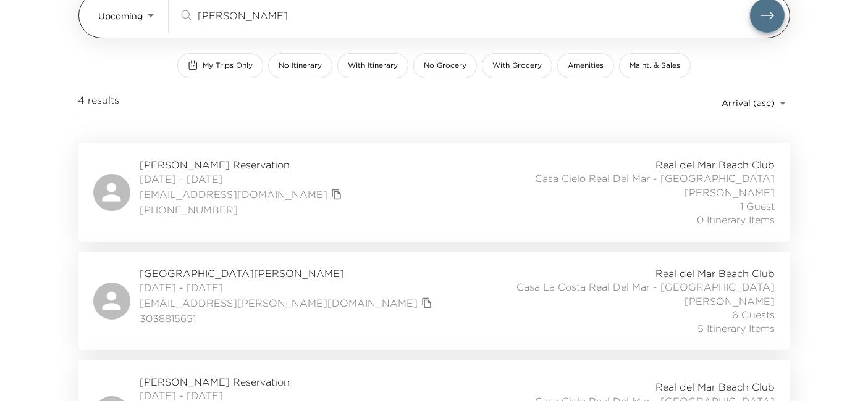  Describe the element at coordinates (444, 65) in the screenshot. I see `span: No Grocery` at that location.